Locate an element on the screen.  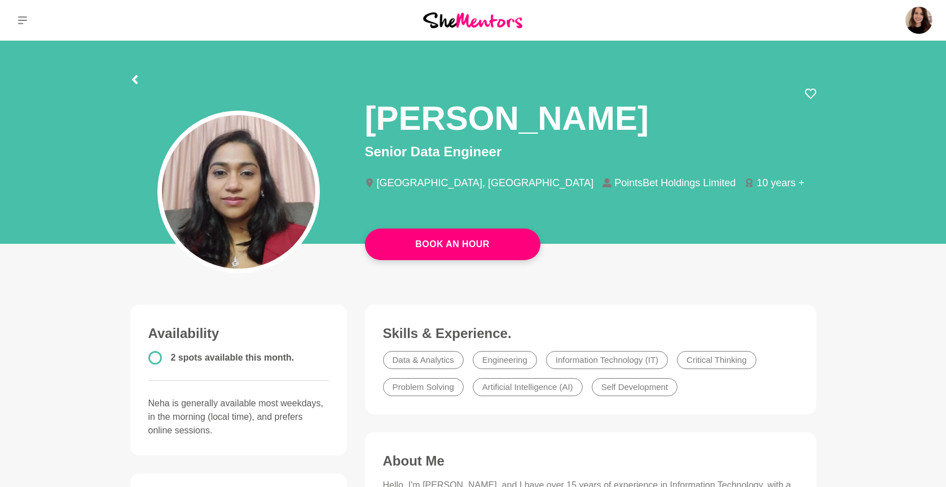
li: PointsBet Holdings Limited is located at coordinates (674, 183).